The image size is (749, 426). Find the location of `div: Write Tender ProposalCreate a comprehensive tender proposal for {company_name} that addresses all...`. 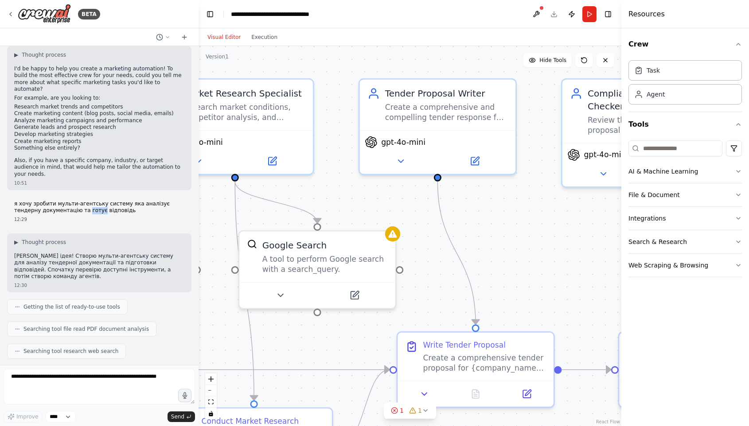

div: Write Tender ProposalCreate a comprehensive tender proposal for {company_name} that addresses all... is located at coordinates (475, 370).